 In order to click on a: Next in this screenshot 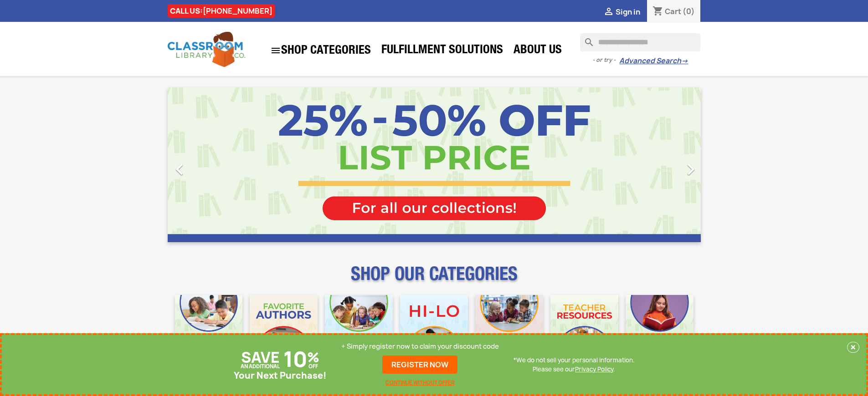, I will do `click(661, 165)`.